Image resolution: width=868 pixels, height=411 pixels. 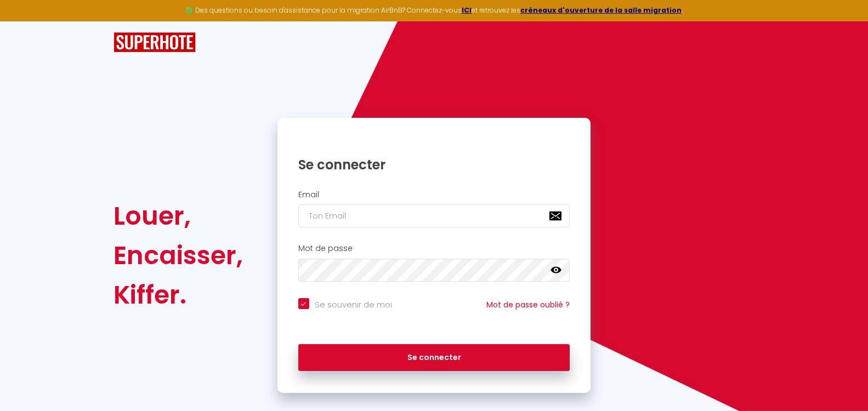 What do you see at coordinates (178, 294) in the screenshot?
I see `div: Kiffer.` at bounding box center [178, 294].